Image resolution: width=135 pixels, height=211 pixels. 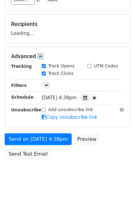 I want to click on strong: Filters, so click(x=19, y=86).